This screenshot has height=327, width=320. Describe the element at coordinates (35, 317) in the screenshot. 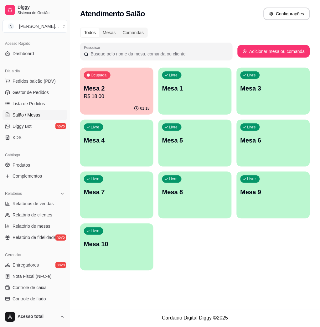

I see `button: Acesso total` at that location.